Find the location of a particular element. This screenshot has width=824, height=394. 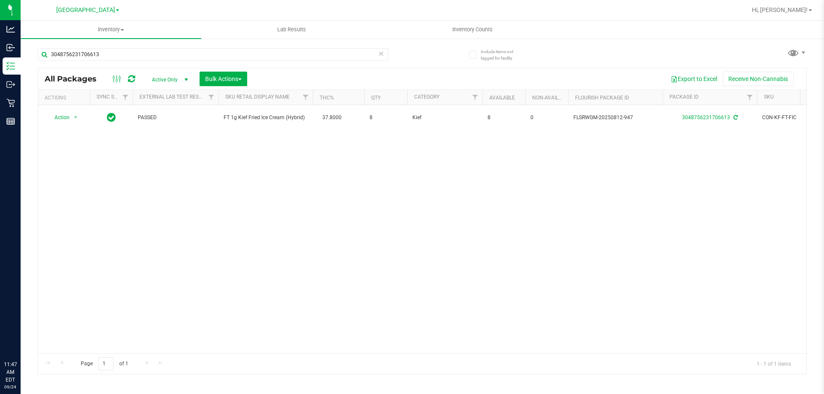

span: In Sync is located at coordinates (111, 118).